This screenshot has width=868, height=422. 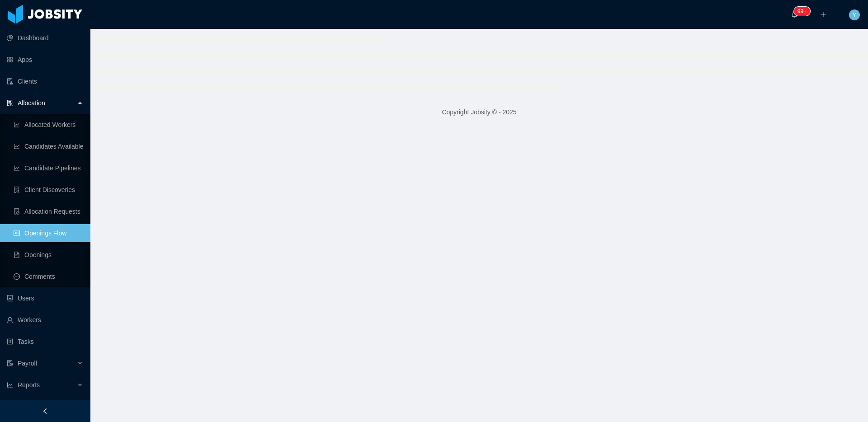 I want to click on a: icon: line-chartCandidate Pipelines, so click(x=49, y=168).